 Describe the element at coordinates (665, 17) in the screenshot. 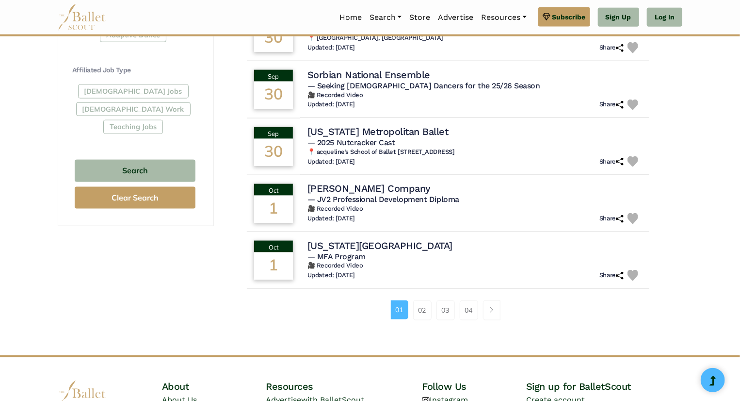

I see `a: Log In` at that location.